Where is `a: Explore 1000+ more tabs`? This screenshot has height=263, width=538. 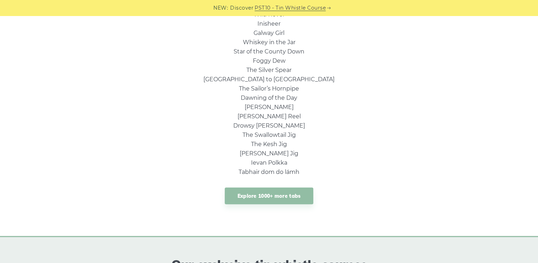 a: Explore 1000+ more tabs is located at coordinates (269, 195).